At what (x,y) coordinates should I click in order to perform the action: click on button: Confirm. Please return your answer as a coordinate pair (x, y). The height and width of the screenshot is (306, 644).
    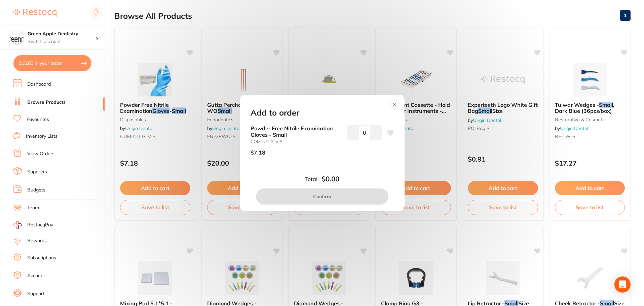
    Looking at the image, I should click on (322, 196).